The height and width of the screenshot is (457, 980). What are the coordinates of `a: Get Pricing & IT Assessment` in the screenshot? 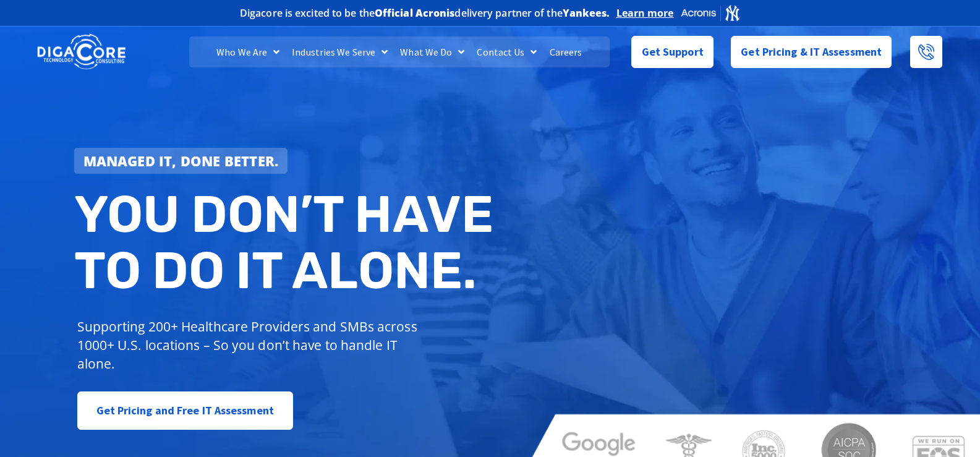 It's located at (811, 52).